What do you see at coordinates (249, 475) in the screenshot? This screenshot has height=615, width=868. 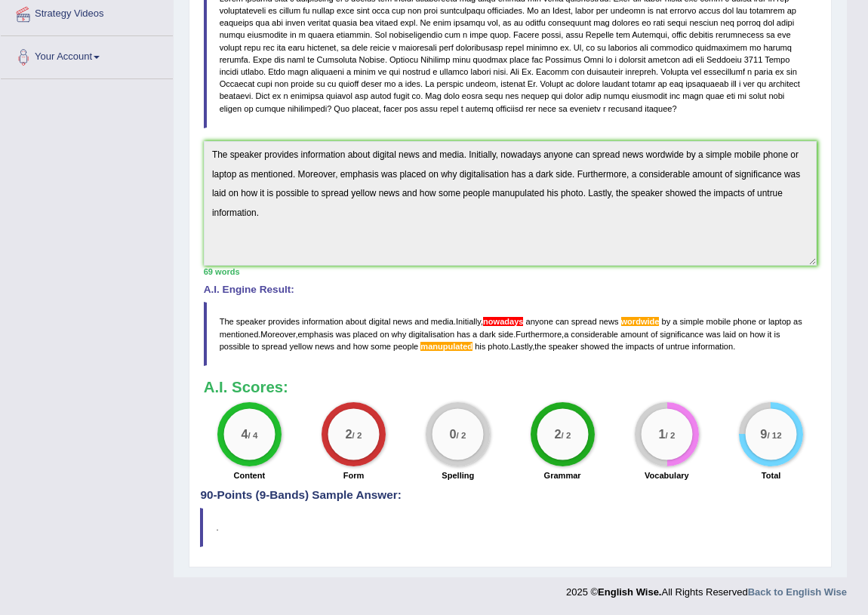 I see `label: Content` at bounding box center [249, 475].